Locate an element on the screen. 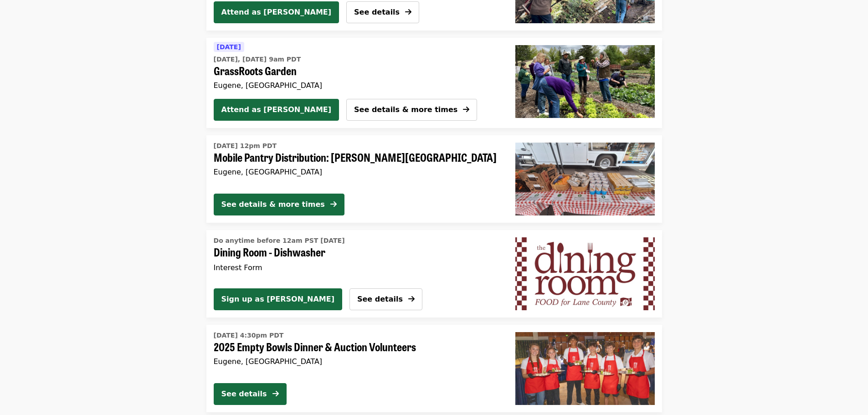  span: Dining Room - Dishwasher is located at coordinates (354, 252).